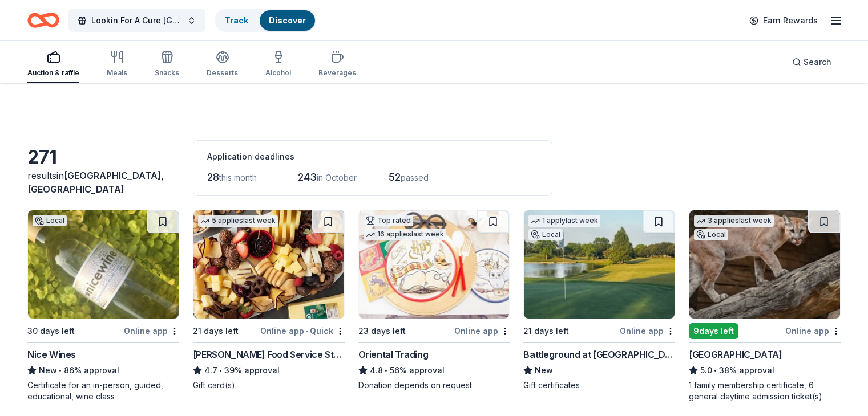 The width and height of the screenshot is (868, 416). I want to click on span: in October, so click(336, 178).